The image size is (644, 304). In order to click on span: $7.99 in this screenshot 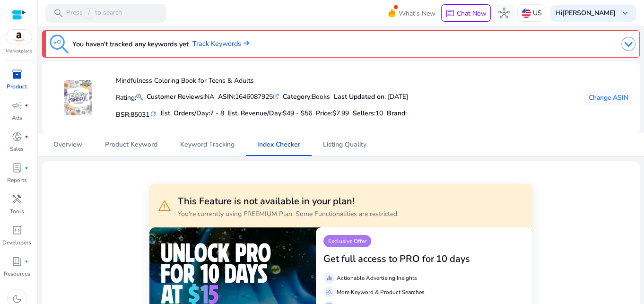, I will do `click(340, 113)`.